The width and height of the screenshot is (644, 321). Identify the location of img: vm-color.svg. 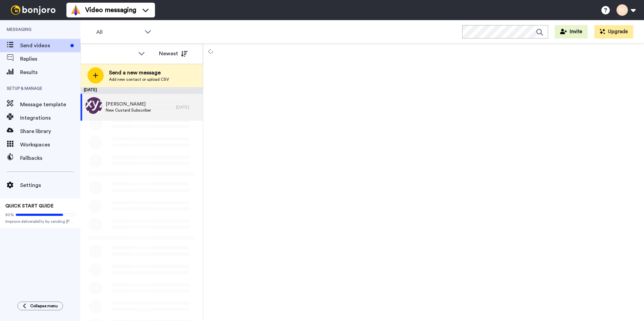
(76, 10).